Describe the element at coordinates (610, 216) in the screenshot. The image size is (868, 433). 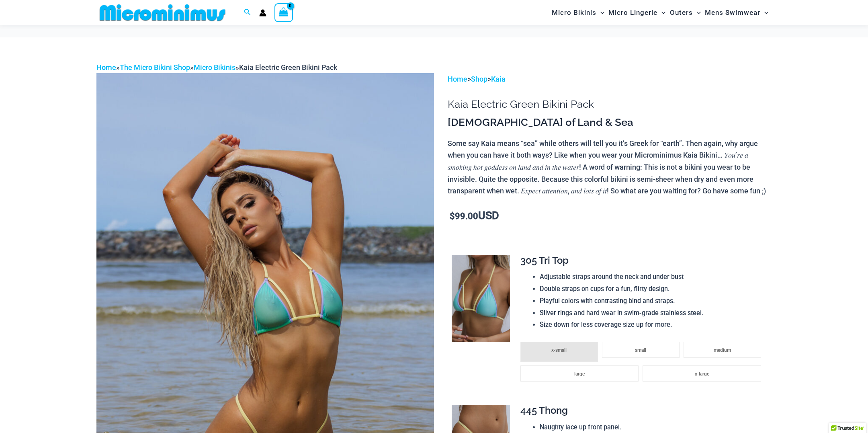
I see `p: USD` at that location.